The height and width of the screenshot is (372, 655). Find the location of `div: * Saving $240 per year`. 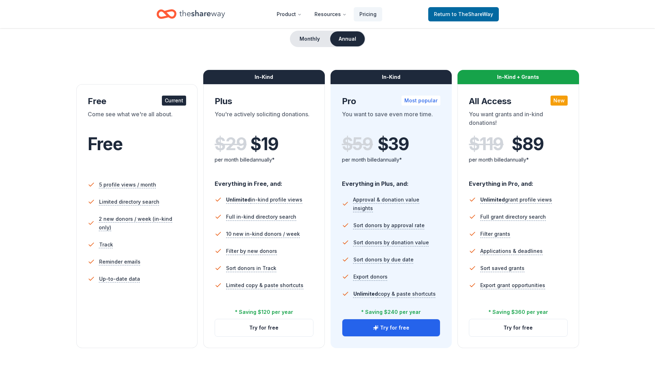

div: * Saving $240 per year is located at coordinates (391, 312).